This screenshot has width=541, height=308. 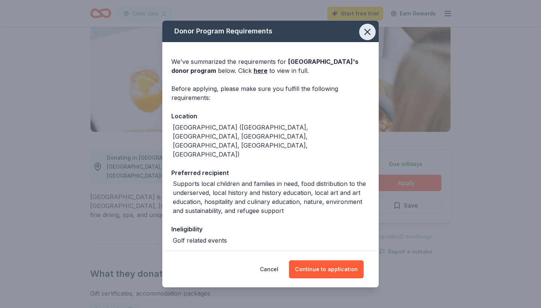 What do you see at coordinates (271, 197) in the screenshot?
I see `div: Supports local children and families in need, food distribution to the underserved, local history...` at bounding box center [271, 197].